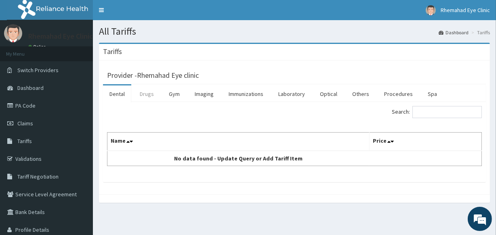 The image size is (496, 235). Describe the element at coordinates (432, 94) in the screenshot. I see `a: Spa` at that location.